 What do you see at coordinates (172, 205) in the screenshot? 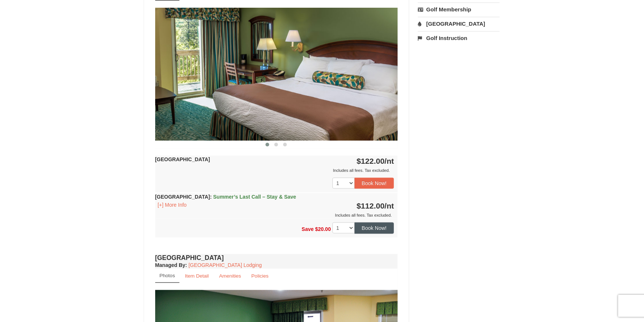
I see `button: [+] More Info` at bounding box center [172, 205].